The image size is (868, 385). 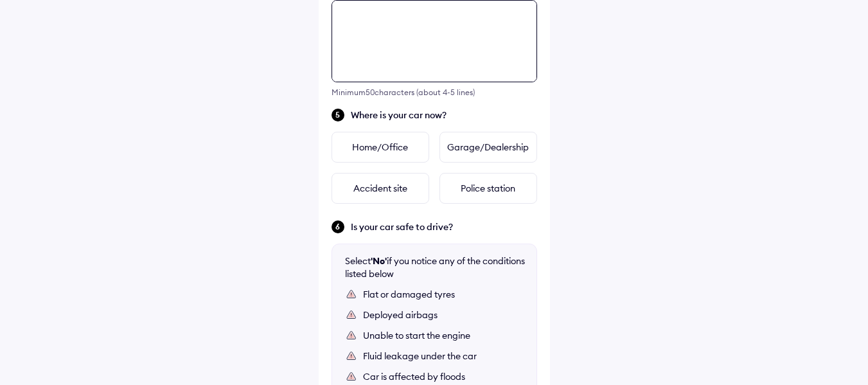 I want to click on div: Flat or damaged tyres, so click(x=443, y=294).